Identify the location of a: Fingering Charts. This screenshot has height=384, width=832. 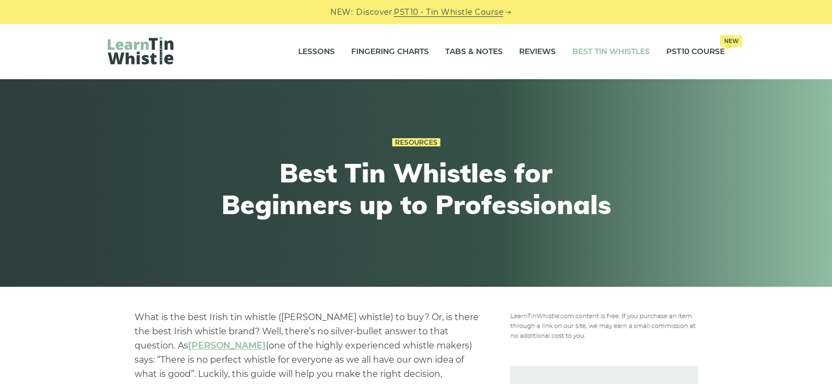
(390, 52).